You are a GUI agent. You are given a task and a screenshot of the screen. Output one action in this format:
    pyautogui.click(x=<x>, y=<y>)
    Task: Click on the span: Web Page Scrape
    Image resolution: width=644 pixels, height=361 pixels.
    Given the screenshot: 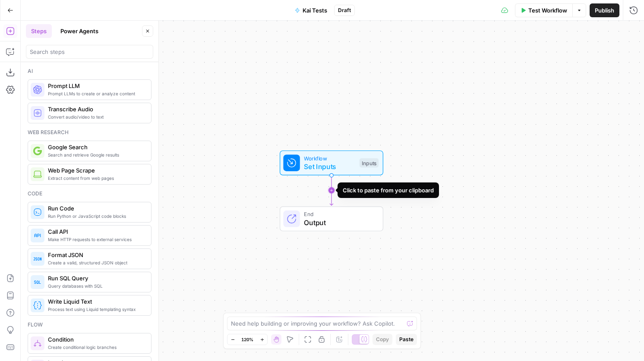 What is the action you would take?
    pyautogui.click(x=96, y=170)
    